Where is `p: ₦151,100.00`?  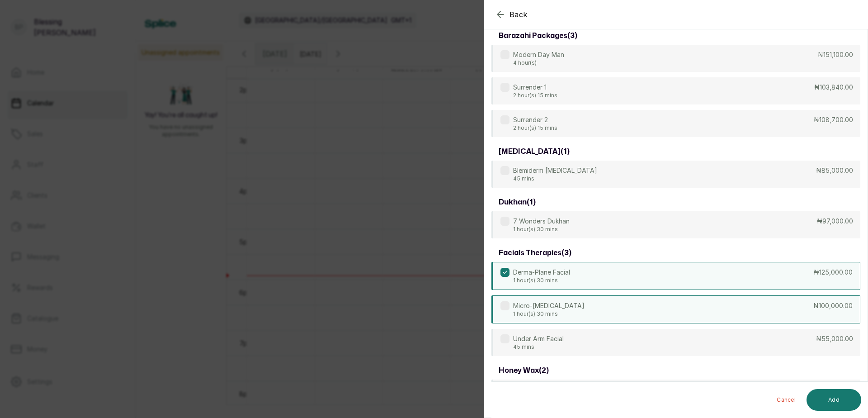 p: ₦151,100.00 is located at coordinates (835, 55).